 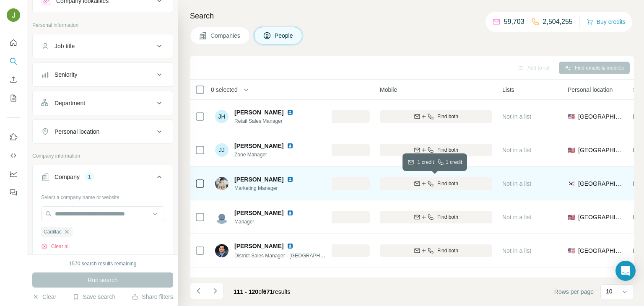 What do you see at coordinates (268, 291) in the screenshot?
I see `span: 671` at bounding box center [268, 291].